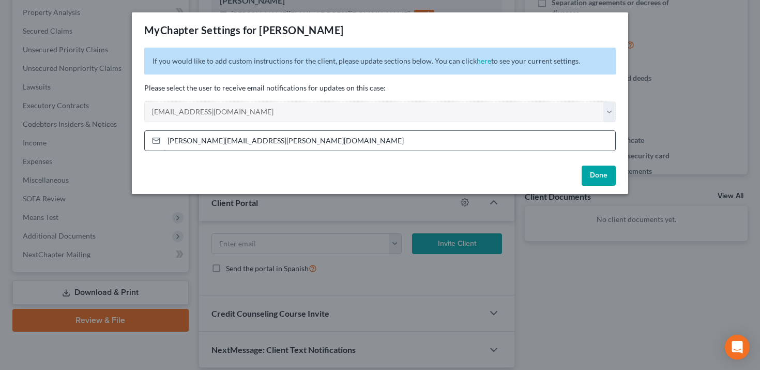 Image resolution: width=760 pixels, height=370 pixels. Describe the element at coordinates (737, 347) in the screenshot. I see `div: Open Intercom Messenger` at that location.